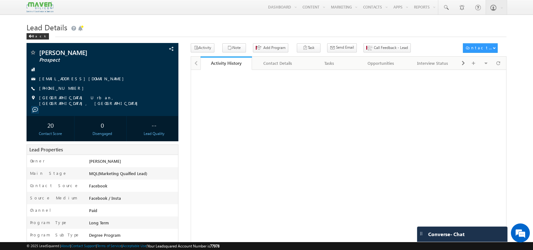 This screenshot has height=250, width=533. I want to click on span: Add Program, so click(275, 48).